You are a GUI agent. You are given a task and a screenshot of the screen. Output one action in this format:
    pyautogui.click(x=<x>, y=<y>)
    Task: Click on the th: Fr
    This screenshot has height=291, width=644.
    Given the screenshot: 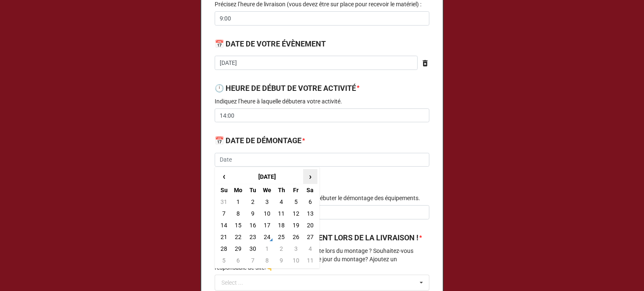 What is the action you would take?
    pyautogui.click(x=296, y=190)
    